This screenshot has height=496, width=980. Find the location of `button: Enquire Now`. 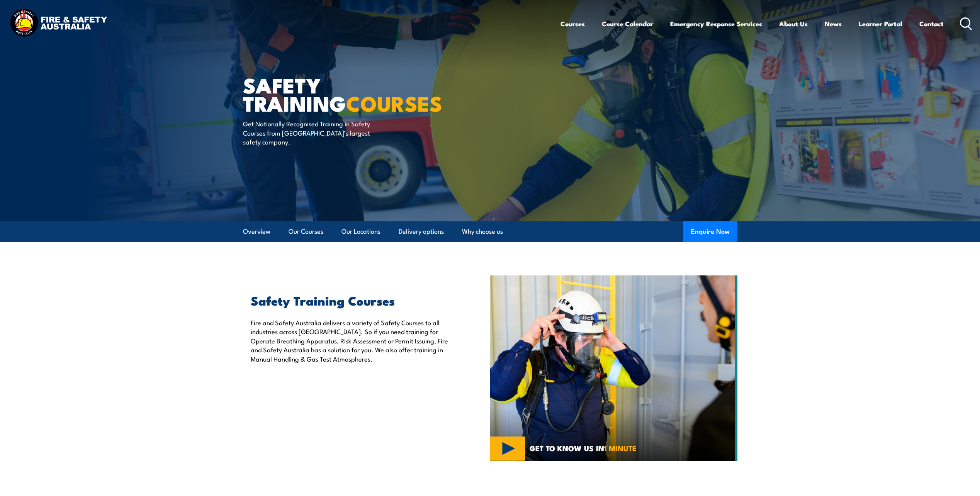

button: Enquire Now is located at coordinates (710, 232).